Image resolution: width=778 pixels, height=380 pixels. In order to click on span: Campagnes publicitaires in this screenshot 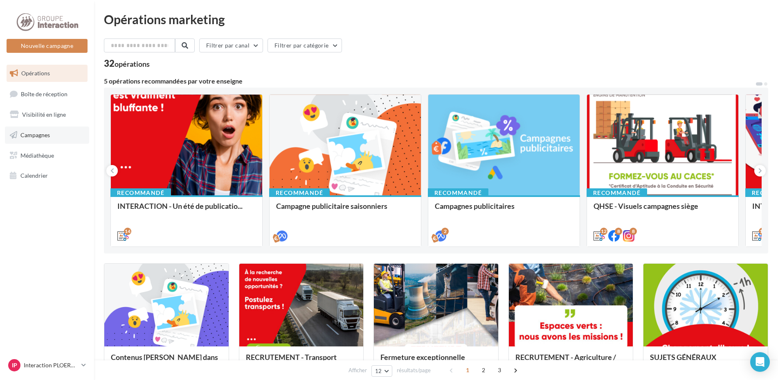, I will do `click(475, 206)`.